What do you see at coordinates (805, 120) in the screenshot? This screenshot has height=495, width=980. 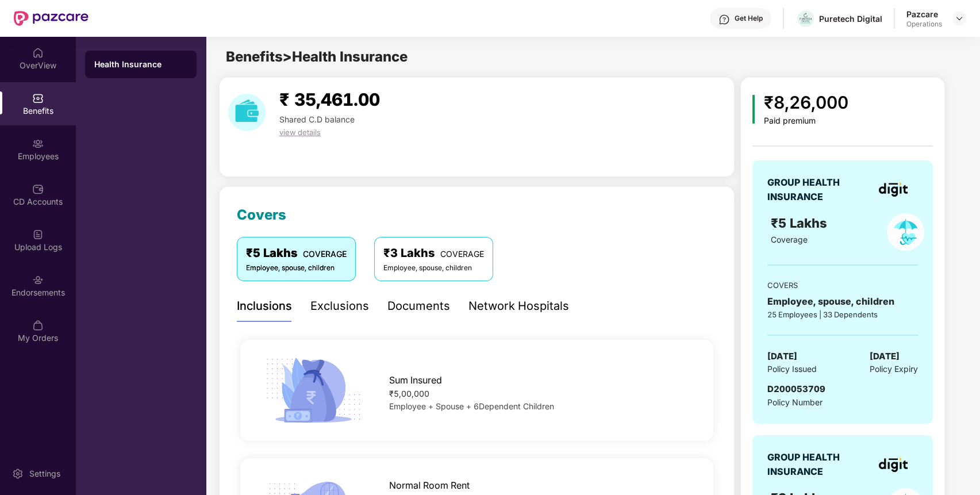 I see `div: Paid premium` at bounding box center [805, 120].